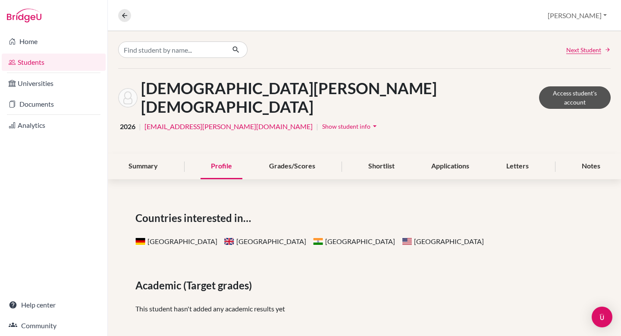  I want to click on div: Notes, so click(591, 166).